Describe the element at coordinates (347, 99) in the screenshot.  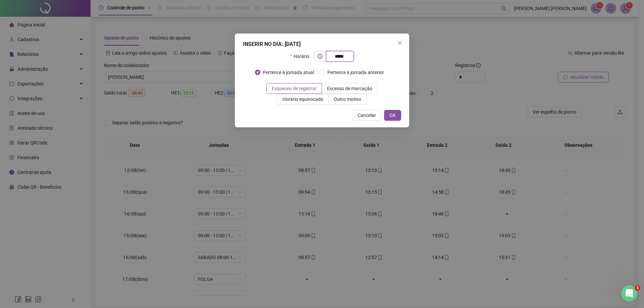
I see `span: Outro motivo` at that location.